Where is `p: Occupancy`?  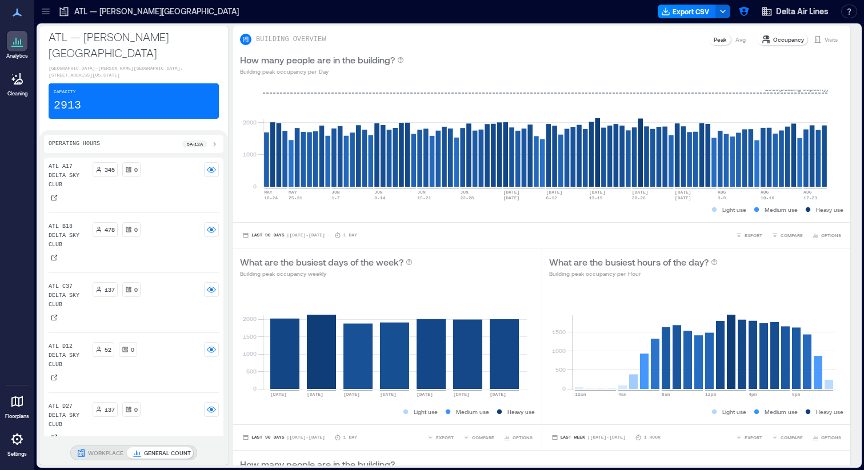
p: Occupancy is located at coordinates (788, 39).